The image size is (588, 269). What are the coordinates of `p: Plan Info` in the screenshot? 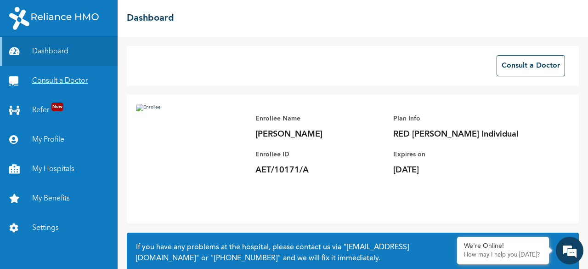 It's located at (457, 118).